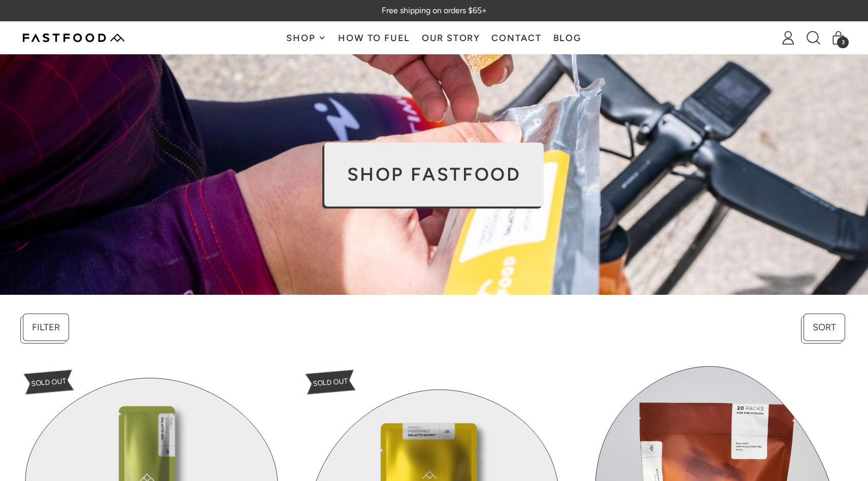 The width and height of the screenshot is (868, 481). I want to click on a: Contact, so click(516, 37).